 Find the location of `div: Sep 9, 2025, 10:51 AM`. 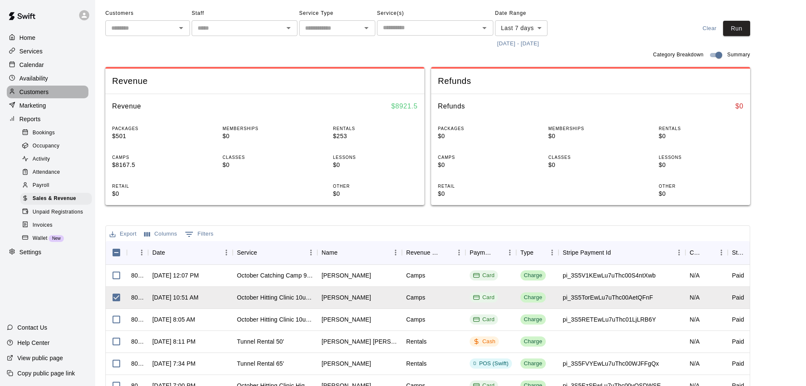

div: Sep 9, 2025, 10:51 AM is located at coordinates (175, 297).